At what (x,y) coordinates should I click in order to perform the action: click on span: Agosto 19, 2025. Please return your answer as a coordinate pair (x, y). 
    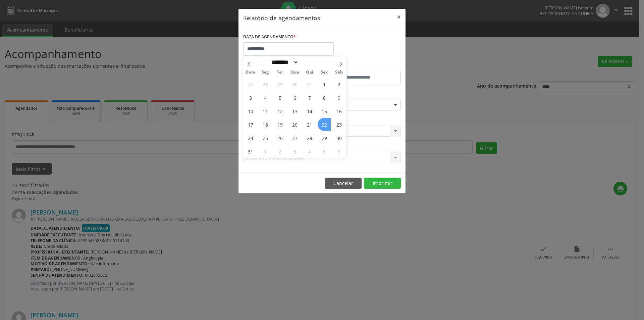
    Looking at the image, I should click on (280, 125).